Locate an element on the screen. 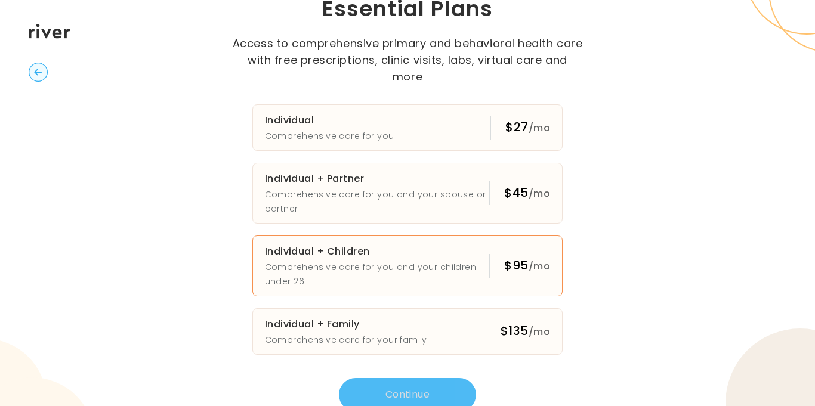 Image resolution: width=815 pixels, height=406 pixels. h3: Individual + Partner is located at coordinates (377, 179).